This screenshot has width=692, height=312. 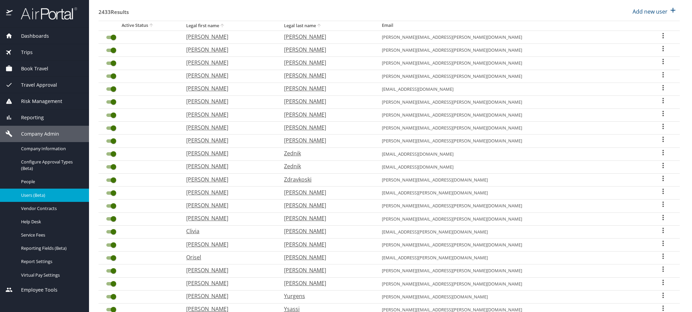 What do you see at coordinates (113, 10) in the screenshot?
I see `h3: 2433 Results` at bounding box center [113, 10].